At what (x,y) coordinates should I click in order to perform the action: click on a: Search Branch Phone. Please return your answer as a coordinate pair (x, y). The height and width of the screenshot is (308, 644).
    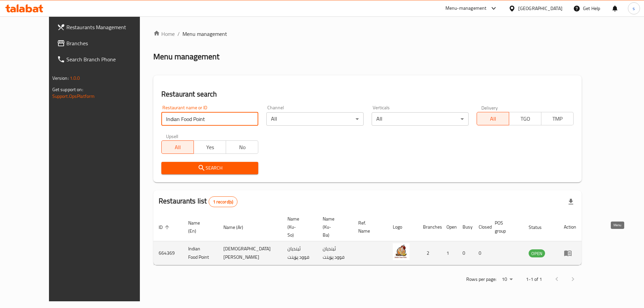
    Looking at the image, I should click on (104, 59).